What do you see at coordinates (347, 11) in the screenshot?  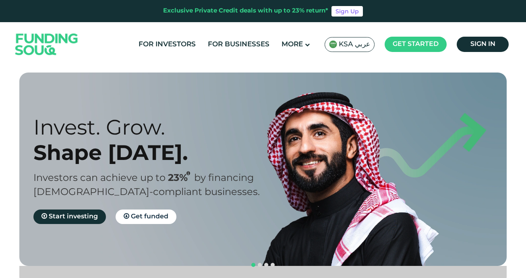 I see `a: Sign Up` at bounding box center [347, 11].